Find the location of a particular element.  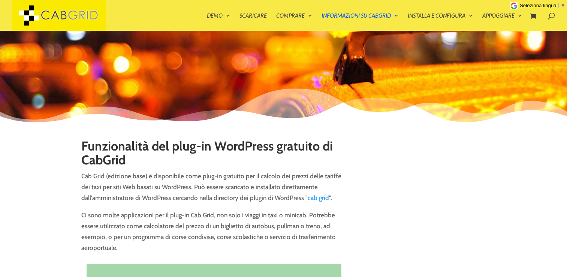

a: Informazioni su CabGrid is located at coordinates (360, 22).